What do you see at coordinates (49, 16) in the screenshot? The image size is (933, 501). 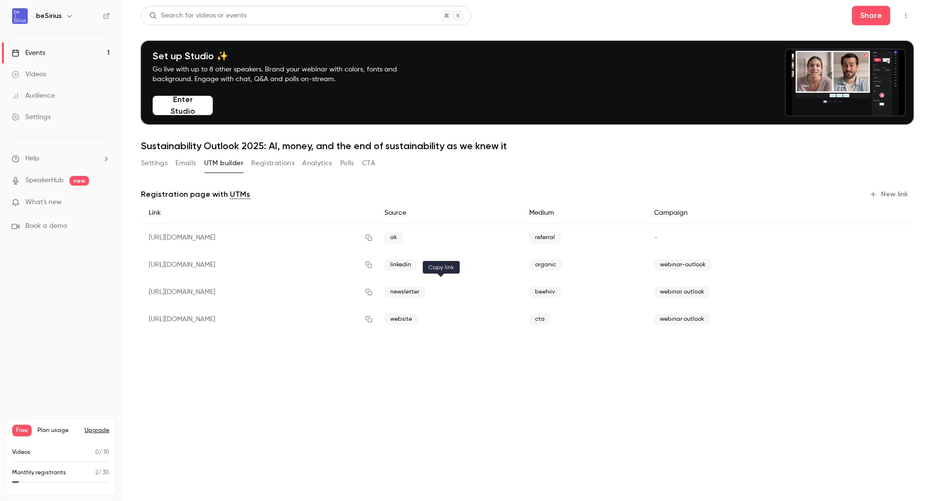 I see `h6: beSirius` at bounding box center [49, 16].